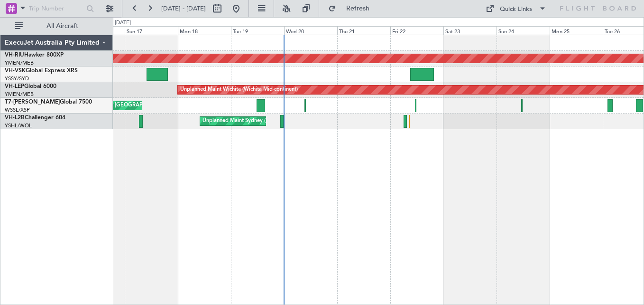 The image size is (644, 305). Describe the element at coordinates (470, 30) in the screenshot. I see `div: Sat 23` at that location.